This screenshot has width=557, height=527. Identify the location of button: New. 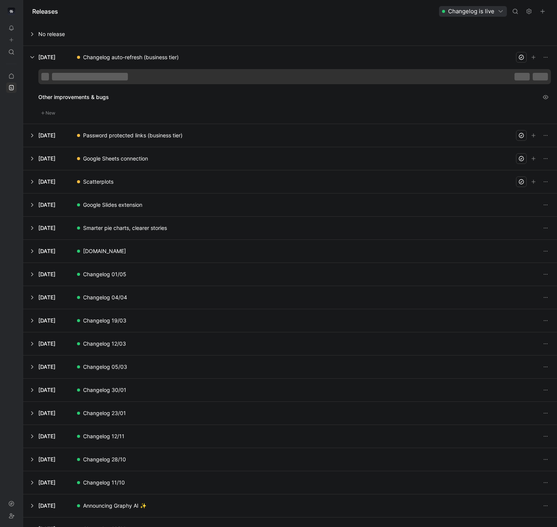
(48, 113).